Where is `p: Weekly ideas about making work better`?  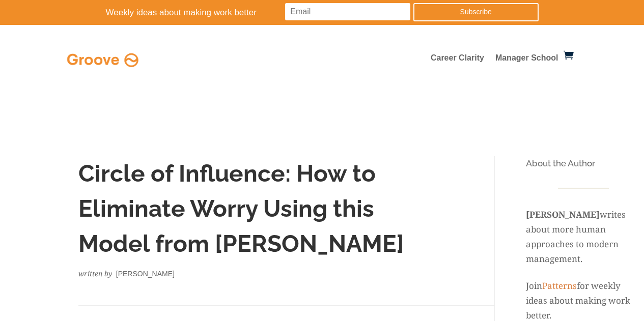 p: Weekly ideas about making work better is located at coordinates (211, 12).